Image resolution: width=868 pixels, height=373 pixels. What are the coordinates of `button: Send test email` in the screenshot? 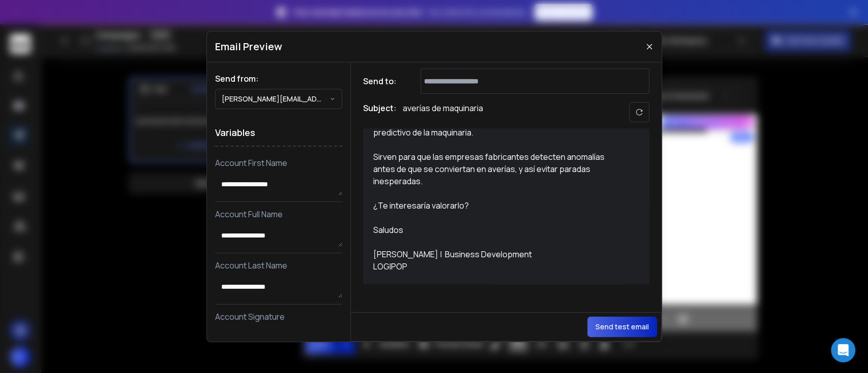 It's located at (622, 327).